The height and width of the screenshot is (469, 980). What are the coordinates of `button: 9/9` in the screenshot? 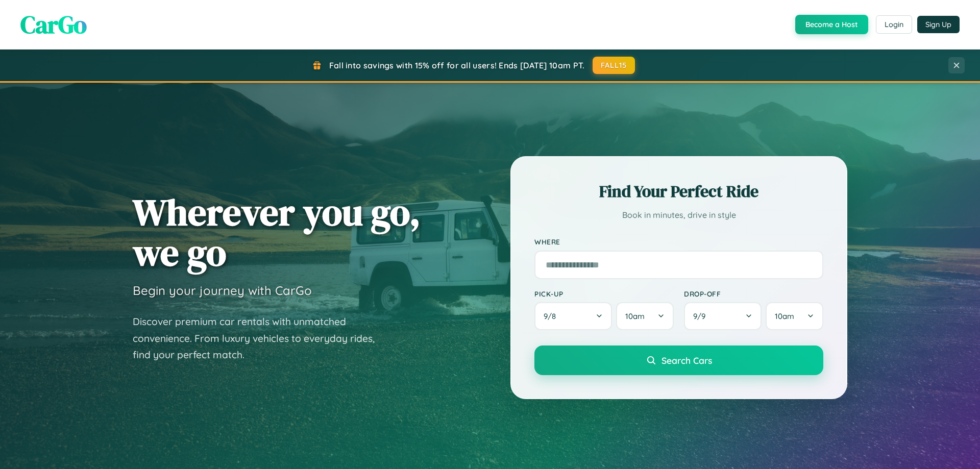 It's located at (723, 316).